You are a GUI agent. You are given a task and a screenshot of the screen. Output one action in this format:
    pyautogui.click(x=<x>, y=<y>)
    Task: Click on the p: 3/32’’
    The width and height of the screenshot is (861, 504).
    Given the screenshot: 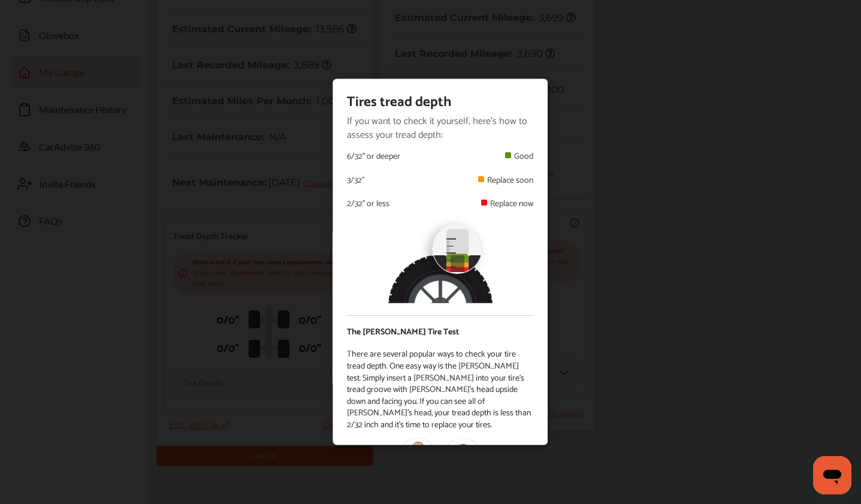 What is the action you would take?
    pyautogui.click(x=355, y=181)
    